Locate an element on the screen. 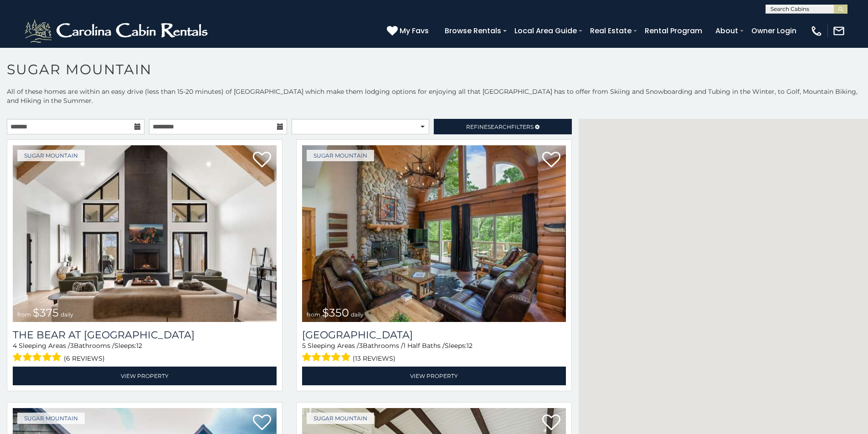 Image resolution: width=868 pixels, height=434 pixels. span: $350 is located at coordinates (336, 313).